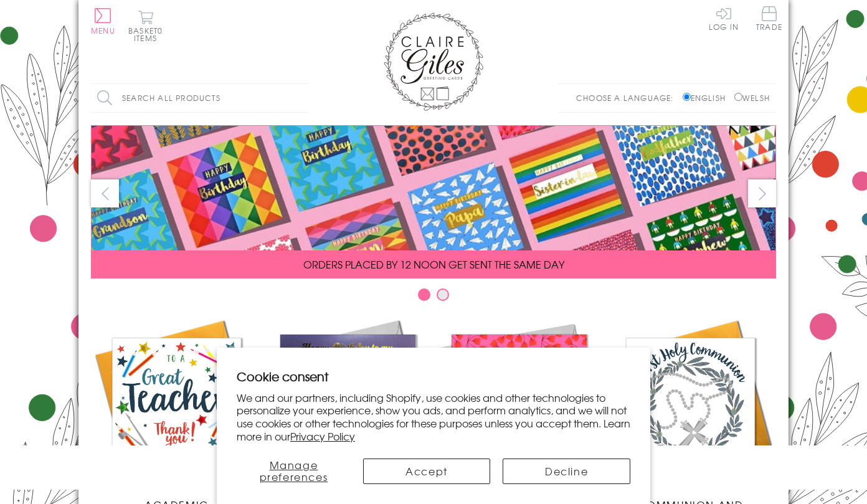  Describe the element at coordinates (424, 294) in the screenshot. I see `button: Carousel Page 1 (Current Slide)` at that location.